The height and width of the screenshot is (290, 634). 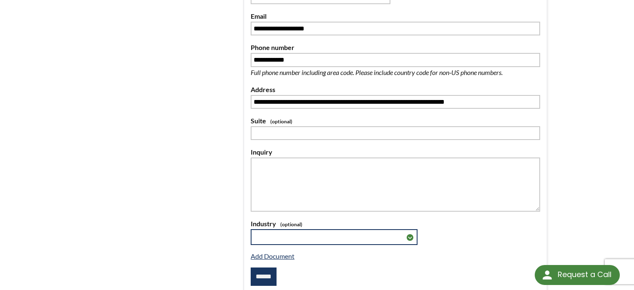 What do you see at coordinates (396, 90) in the screenshot?
I see `label: Address` at bounding box center [396, 90].